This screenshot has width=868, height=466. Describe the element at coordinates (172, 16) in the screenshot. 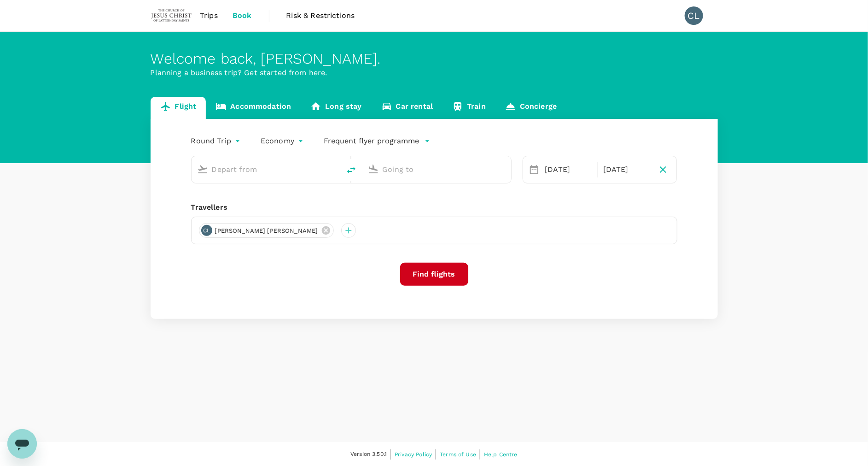

I see `img: The Malaysian Church of Jesus Christ of Latter-day Saints` at that location.